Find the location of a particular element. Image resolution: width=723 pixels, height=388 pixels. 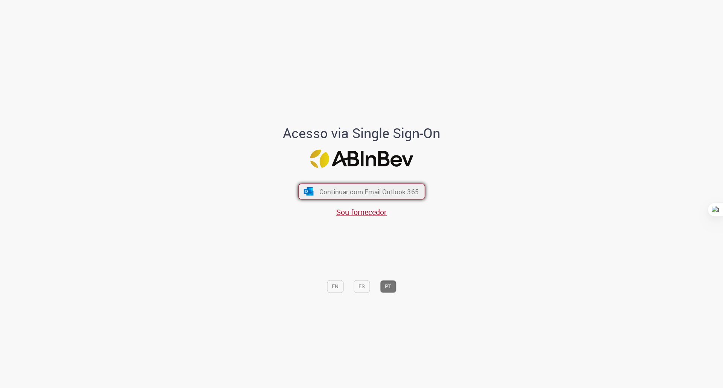

h1: Acesso via Single Sign-On is located at coordinates (361, 133).